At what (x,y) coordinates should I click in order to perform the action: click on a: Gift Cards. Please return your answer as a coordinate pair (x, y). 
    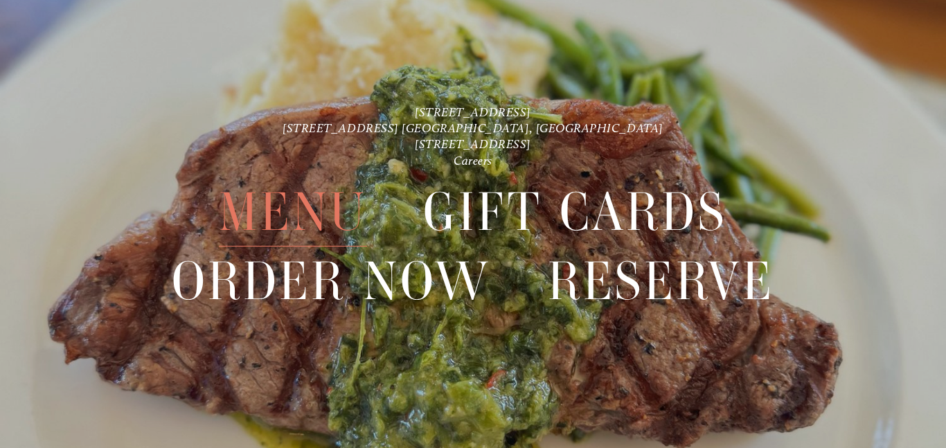
    Looking at the image, I should click on (575, 212).